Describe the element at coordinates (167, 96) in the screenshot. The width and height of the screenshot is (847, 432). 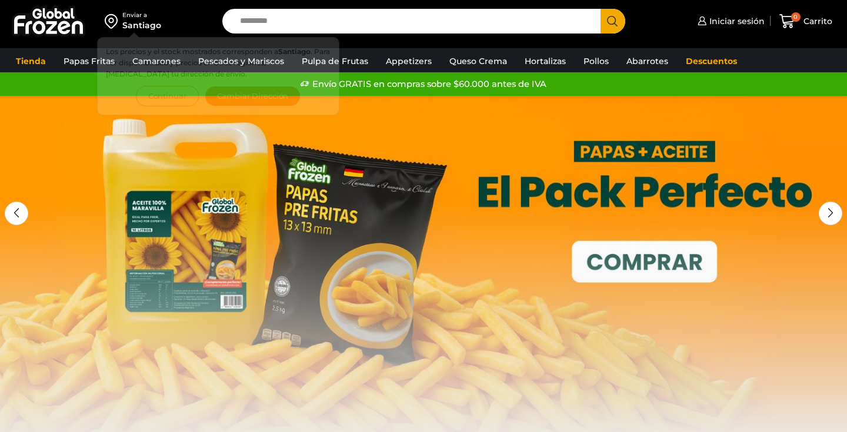
I see `button: Continuar` at that location.